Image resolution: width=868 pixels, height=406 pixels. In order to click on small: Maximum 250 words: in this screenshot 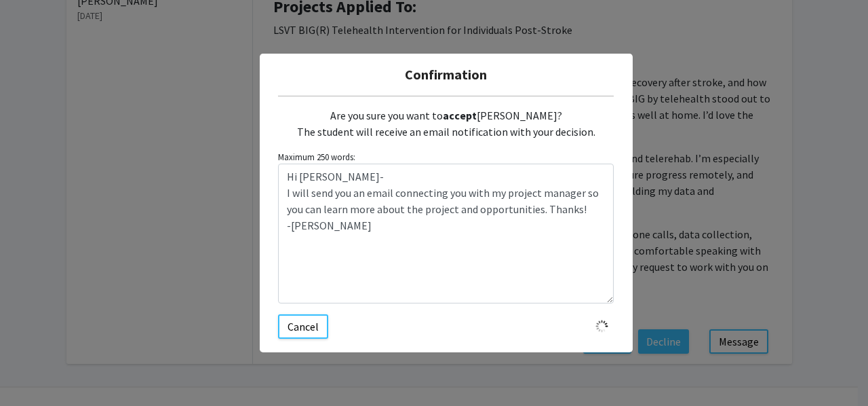, I will do `click(446, 157)`.